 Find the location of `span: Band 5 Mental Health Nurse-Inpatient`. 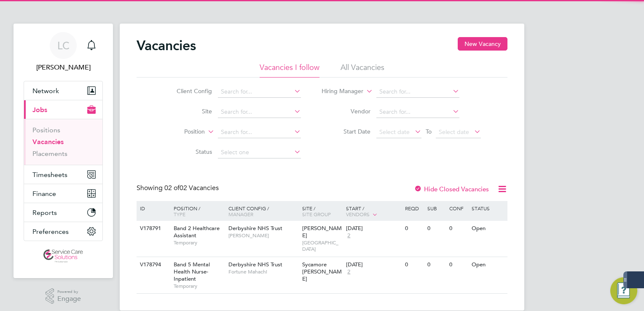

span: Band 5 Mental Health Nurse-Inpatient is located at coordinates (192, 272).